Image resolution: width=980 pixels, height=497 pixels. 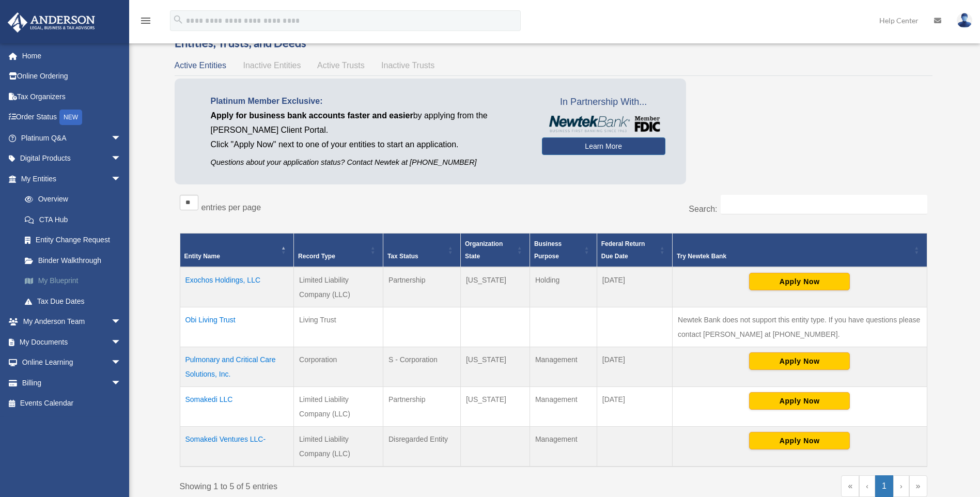 I want to click on span: Try Newtek Bank, so click(x=793, y=256).